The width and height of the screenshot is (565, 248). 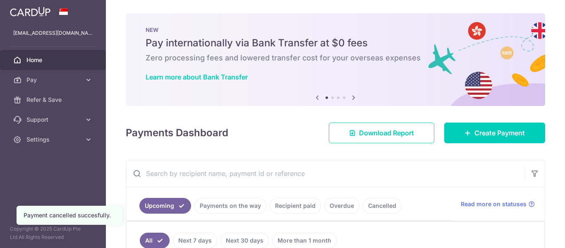 What do you see at coordinates (335, 60) in the screenshot?
I see `img: Bank transfer banner` at bounding box center [335, 60].